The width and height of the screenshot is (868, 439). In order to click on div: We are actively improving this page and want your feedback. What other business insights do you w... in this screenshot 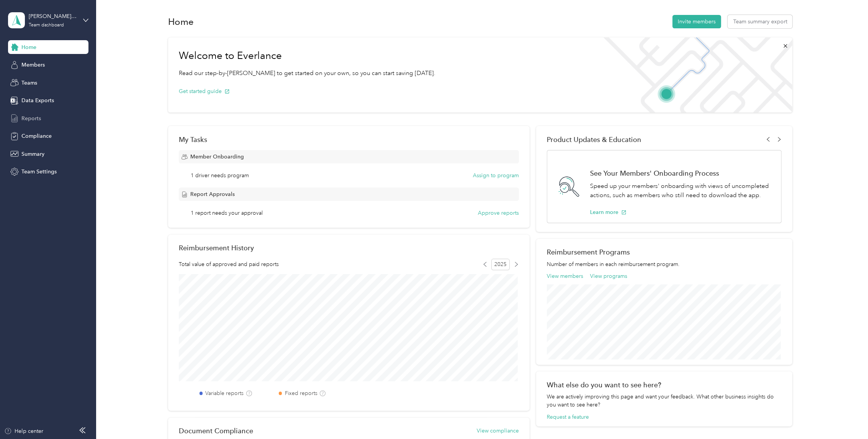, I will do `click(664, 401)`.